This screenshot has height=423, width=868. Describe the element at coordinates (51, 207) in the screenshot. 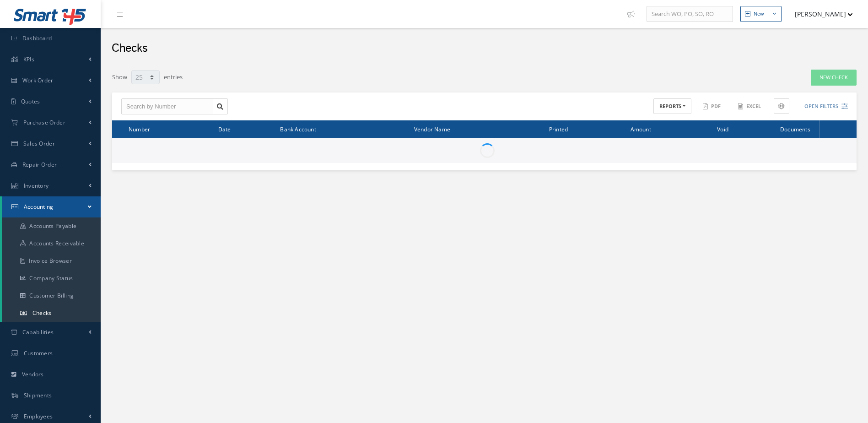

I see `a: Accounting` at that location.